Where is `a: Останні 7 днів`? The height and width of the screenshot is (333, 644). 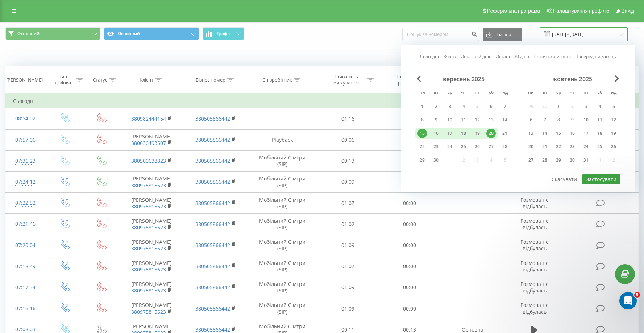
a: Останні 7 днів is located at coordinates (476, 56).